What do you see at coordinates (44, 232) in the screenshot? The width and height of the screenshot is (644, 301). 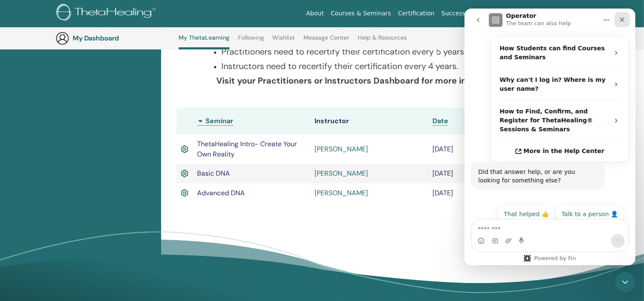 I see `button: Upload attachment` at bounding box center [44, 232].